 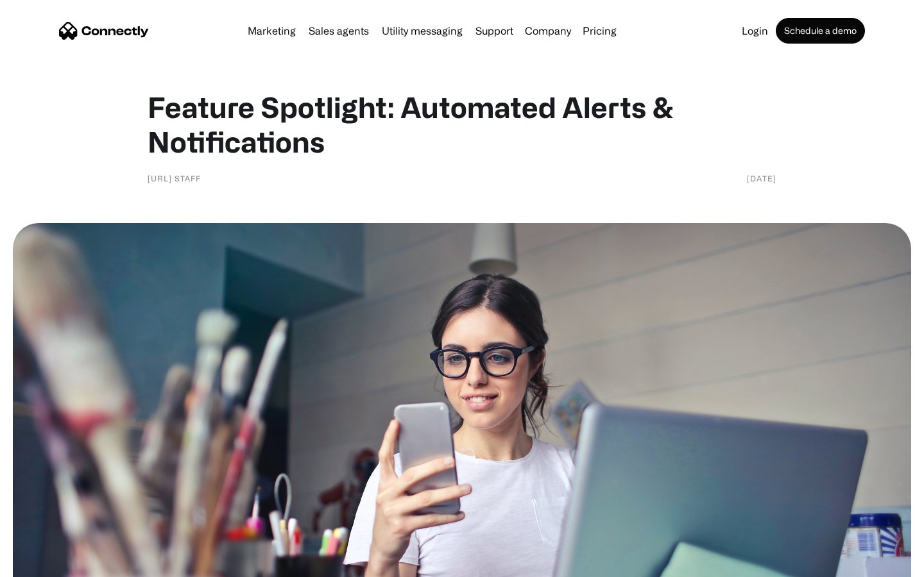 What do you see at coordinates (755, 31) in the screenshot?
I see `a: Login` at bounding box center [755, 31].